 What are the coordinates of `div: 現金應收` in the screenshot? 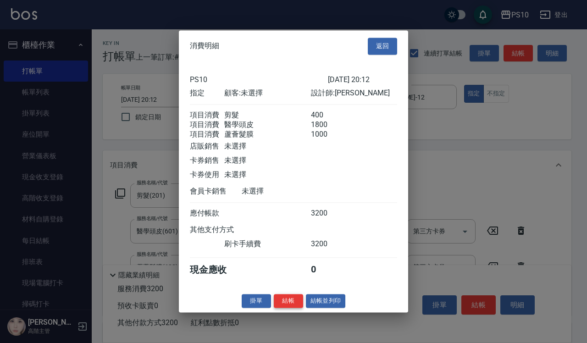 It's located at (216, 270).